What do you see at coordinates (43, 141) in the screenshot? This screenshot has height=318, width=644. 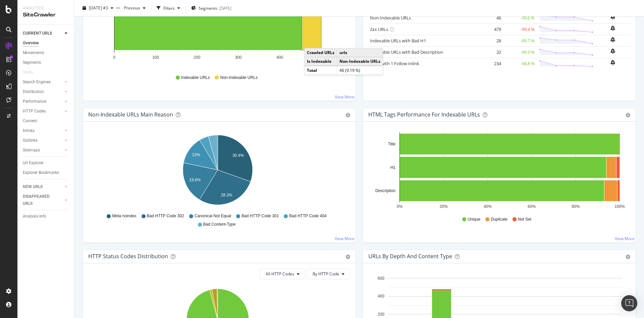 I see `a: Outlinks` at bounding box center [43, 141].